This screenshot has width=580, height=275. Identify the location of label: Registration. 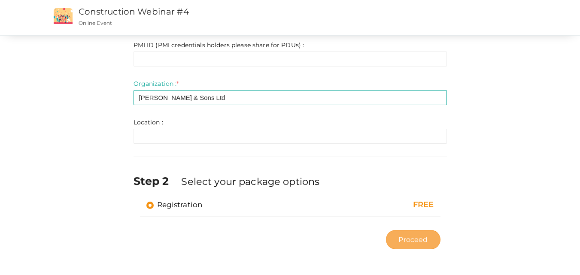
(174, 205).